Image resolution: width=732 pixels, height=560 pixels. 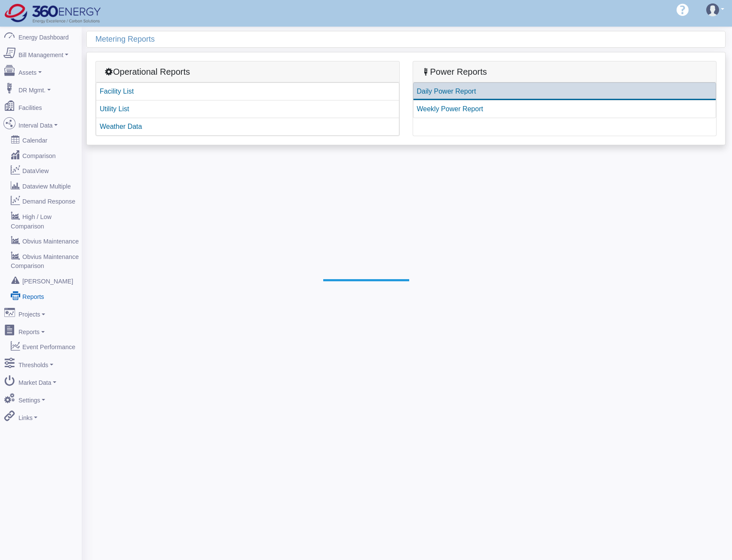 I want to click on a: Utility List, so click(x=248, y=109).